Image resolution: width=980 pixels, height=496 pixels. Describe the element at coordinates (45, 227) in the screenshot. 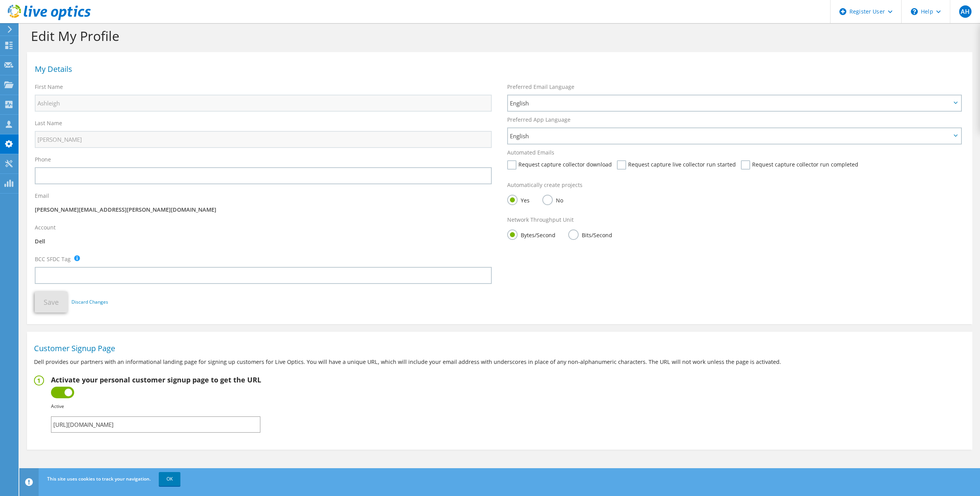

I see `label: Account` at that location.